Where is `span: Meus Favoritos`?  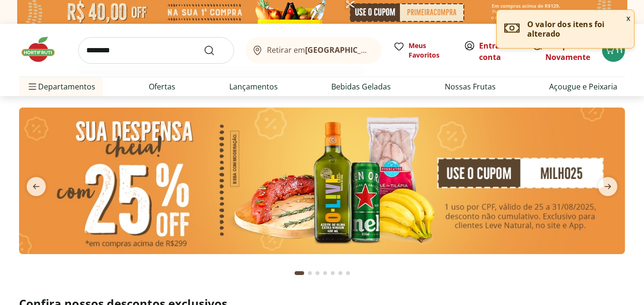 span: Meus Favoritos is located at coordinates (430, 50).